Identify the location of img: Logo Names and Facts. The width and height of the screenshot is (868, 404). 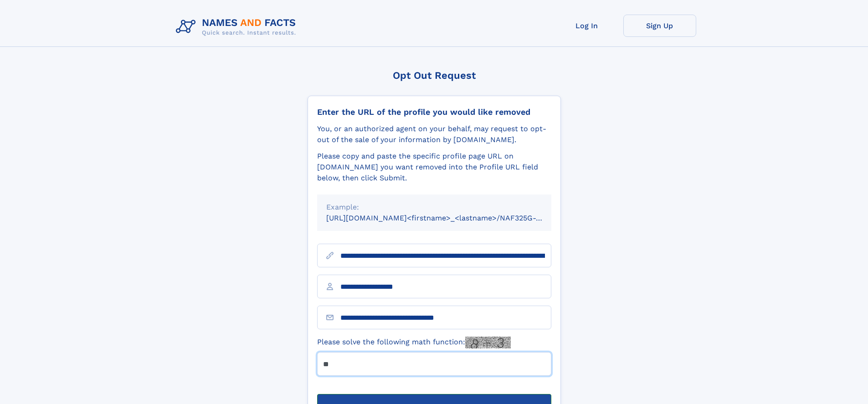
(238, 27).